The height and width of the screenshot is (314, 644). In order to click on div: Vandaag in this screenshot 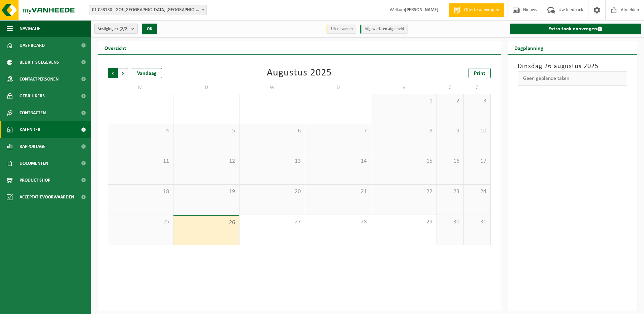, I will do `click(147, 73)`.